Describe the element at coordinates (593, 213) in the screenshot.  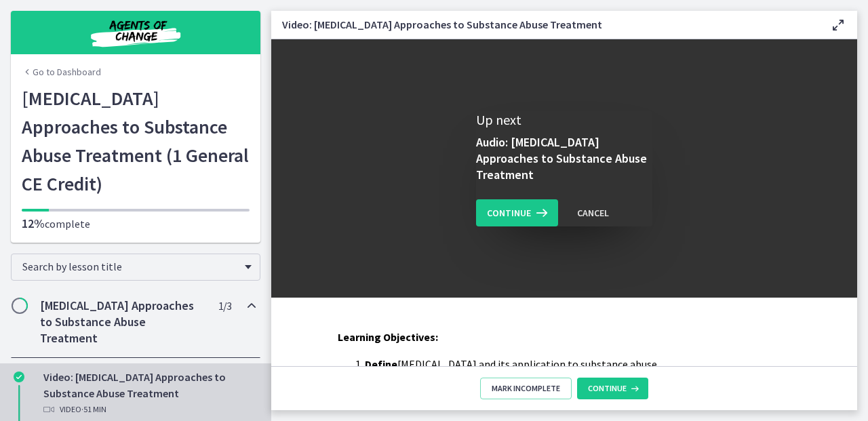
I see `div: Cancel` at that location.